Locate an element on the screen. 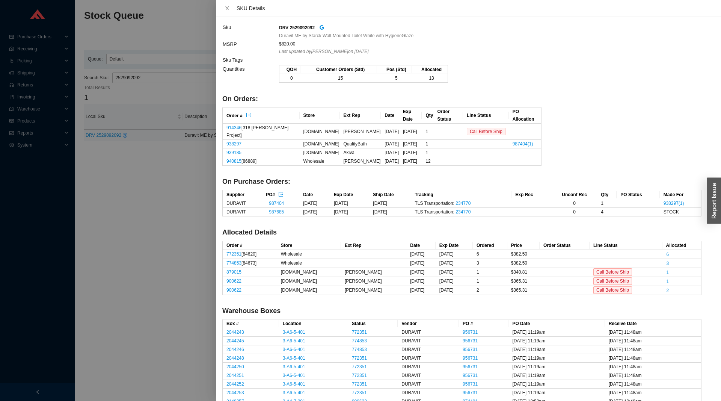 This screenshot has height=401, width=721. a: 987404 is located at coordinates (276, 203).